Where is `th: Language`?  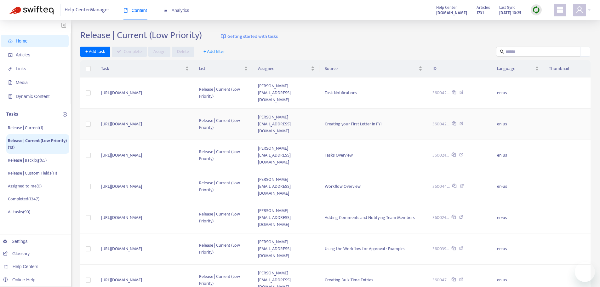
th: Language is located at coordinates (518, 69).